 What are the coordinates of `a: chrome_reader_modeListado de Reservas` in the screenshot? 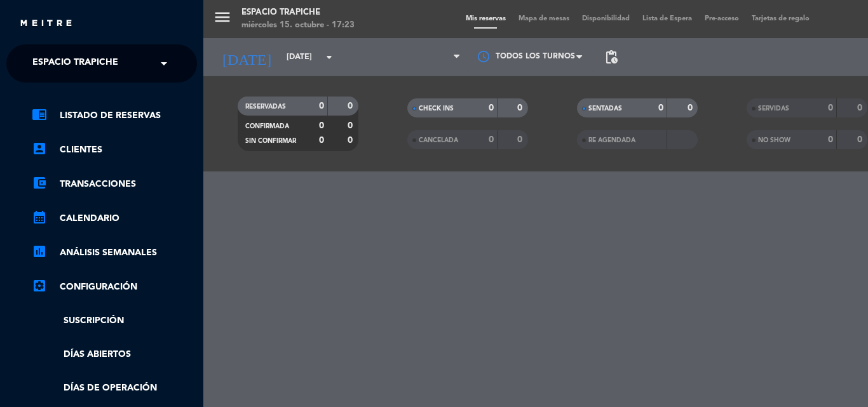 It's located at (114, 116).